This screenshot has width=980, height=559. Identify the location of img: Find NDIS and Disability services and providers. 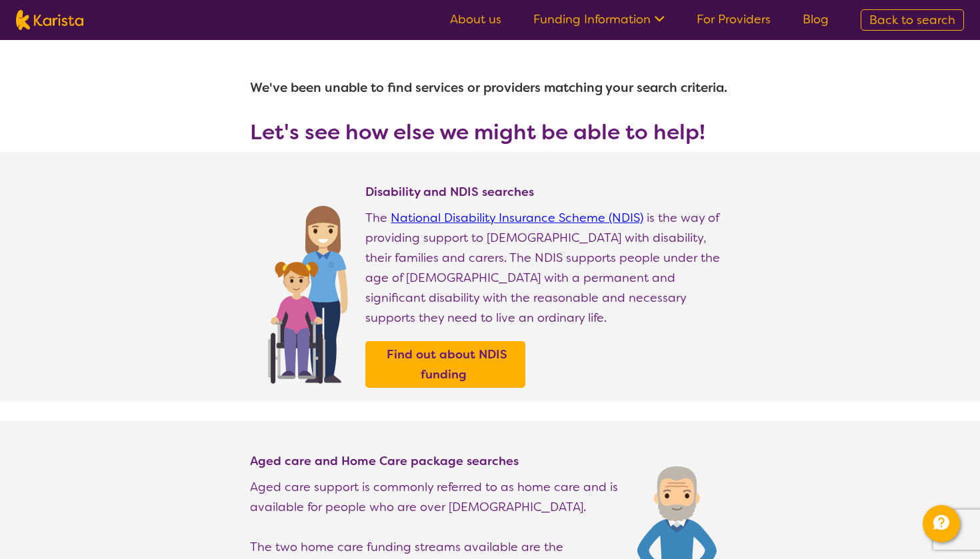
(307, 291).